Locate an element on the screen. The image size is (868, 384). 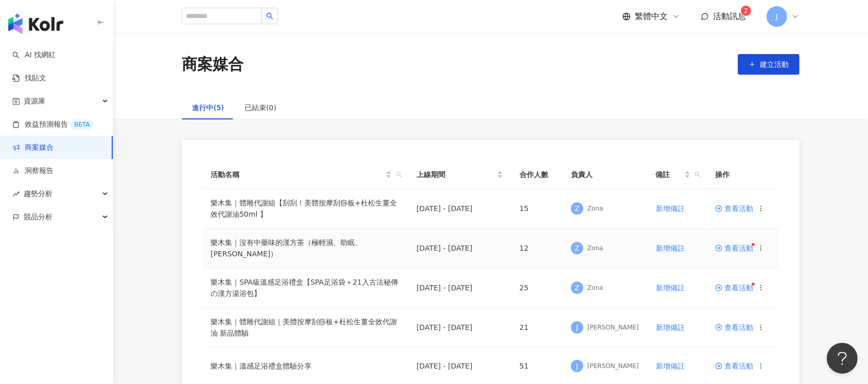
td: 25 is located at coordinates (537, 288).